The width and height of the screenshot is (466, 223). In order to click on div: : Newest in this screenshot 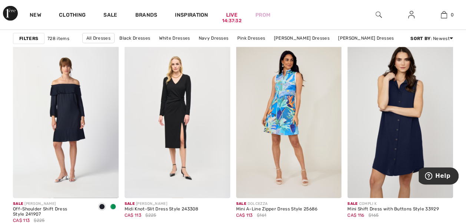, I will do `click(431, 38)`.